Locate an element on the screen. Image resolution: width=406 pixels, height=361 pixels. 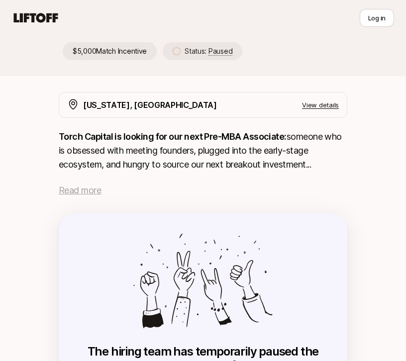
span: Paused is located at coordinates (220, 51).